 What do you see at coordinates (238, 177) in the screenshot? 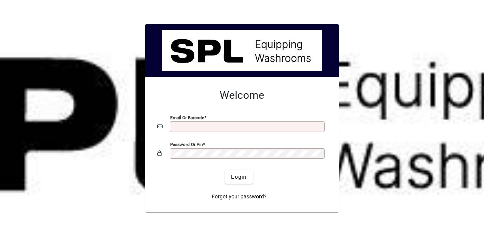
I see `button: Login` at bounding box center [238, 177].